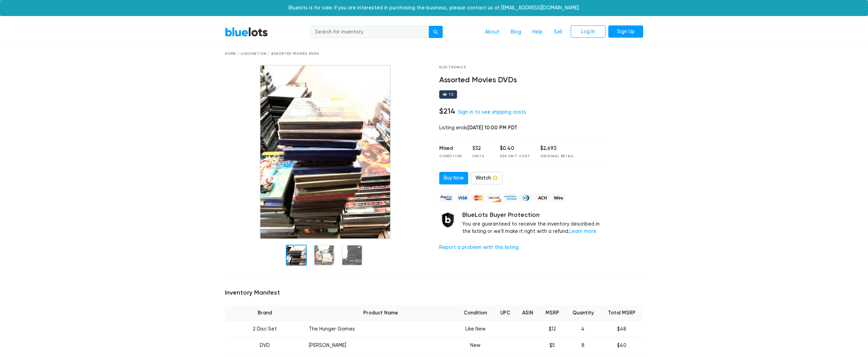 Image resolution: width=868 pixels, height=357 pixels. I want to click on img: cfaca305-3bc2-46b9-b2f9-3b6d150ea42f-1745954421.jpg, so click(325, 152).